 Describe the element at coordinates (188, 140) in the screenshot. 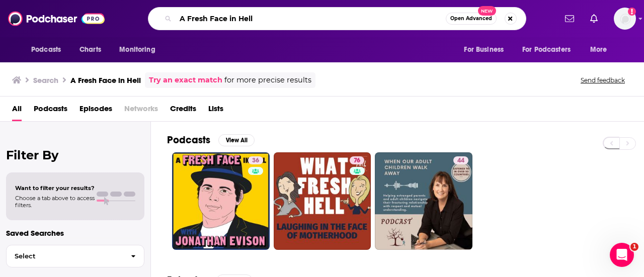

I see `h2: Podcasts` at that location.